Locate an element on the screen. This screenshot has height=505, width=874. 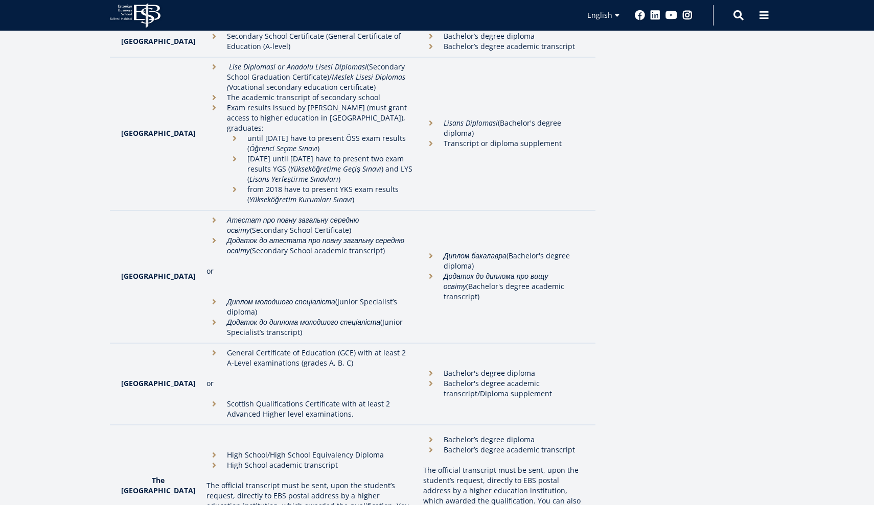
li: (Junior Specialist’s transcript) is located at coordinates (310, 327).